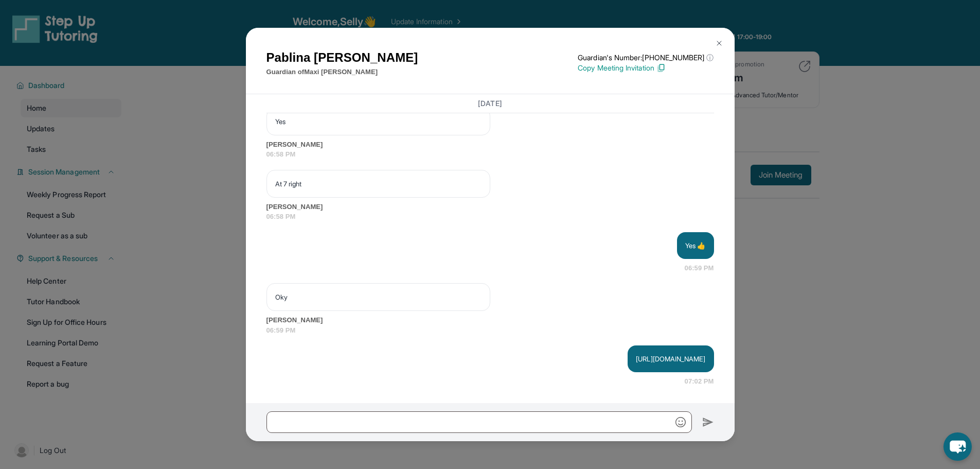 The image size is (980, 469). What do you see at coordinates (378, 184) in the screenshot?
I see `p: At 7 right` at bounding box center [378, 184].